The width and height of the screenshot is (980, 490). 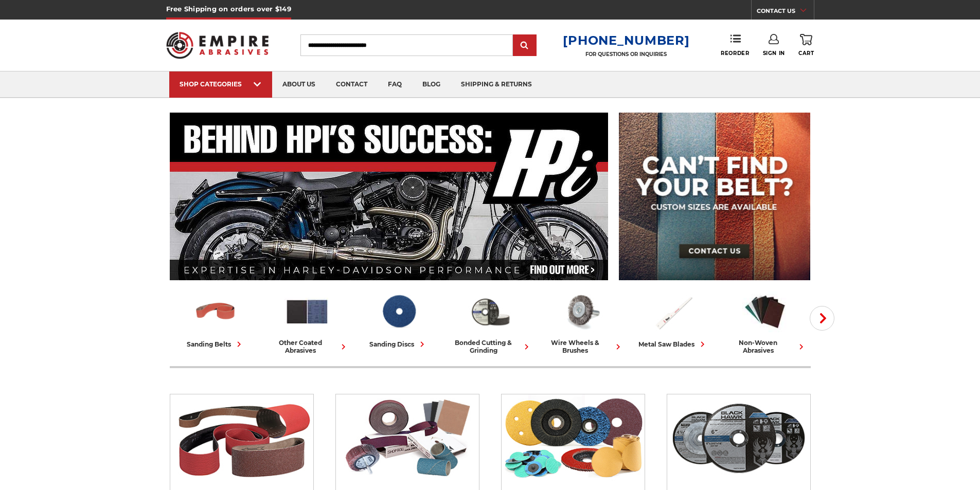 What do you see at coordinates (490, 347) in the screenshot?
I see `div: bonded cutting & grinding` at bounding box center [490, 347].